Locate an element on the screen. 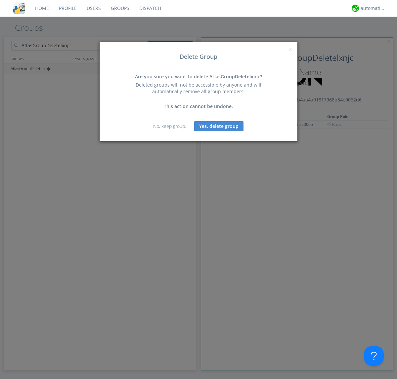  div: Deleted groups will not be accessible by anyone and will automatically remove all group members. is located at coordinates (198, 88).